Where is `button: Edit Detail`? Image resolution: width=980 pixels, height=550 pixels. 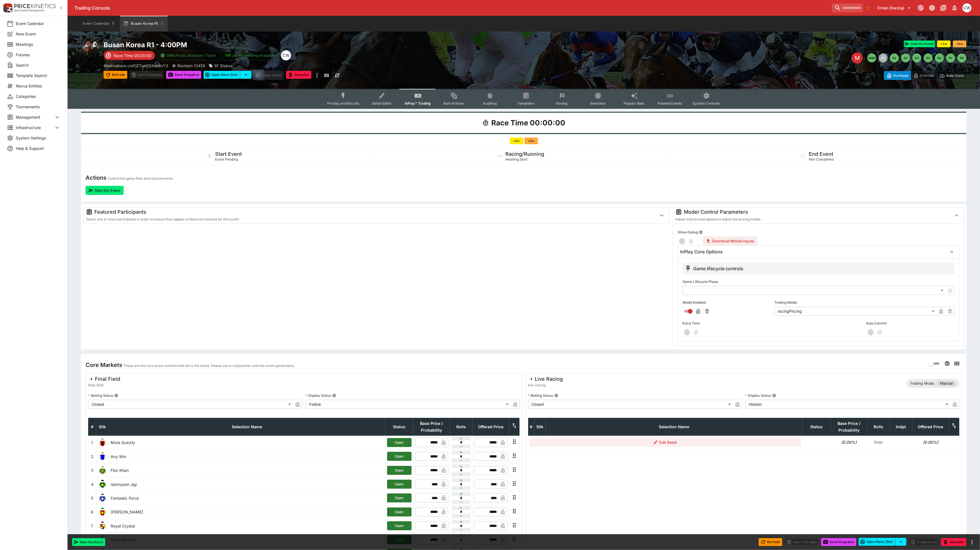 button: Edit Detail is located at coordinates (665, 443).